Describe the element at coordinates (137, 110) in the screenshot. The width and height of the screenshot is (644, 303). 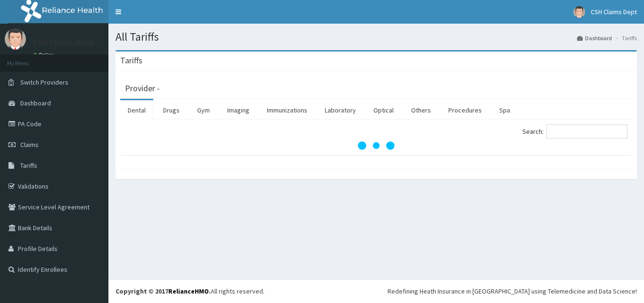
I see `a: Dental` at that location.